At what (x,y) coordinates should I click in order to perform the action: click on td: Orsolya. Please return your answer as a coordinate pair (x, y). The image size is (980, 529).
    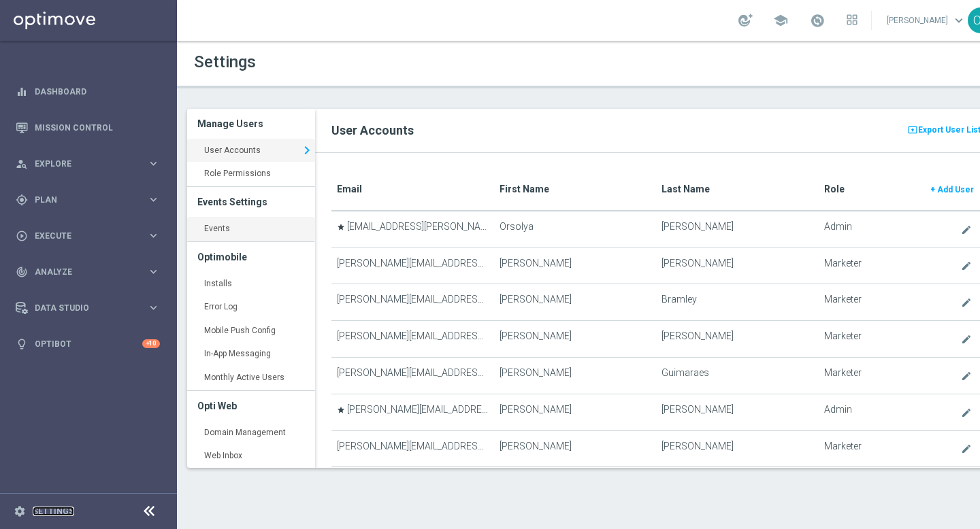
    Looking at the image, I should click on (575, 229).